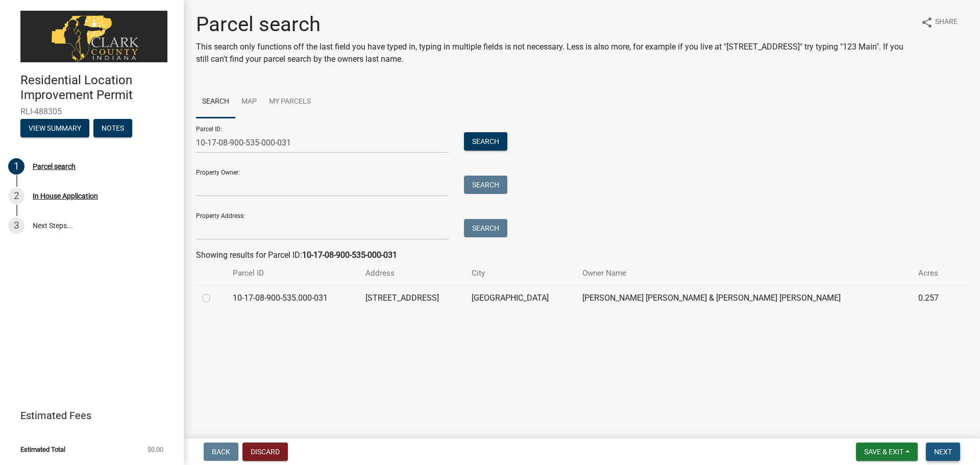 This screenshot has height=465, width=980. What do you see at coordinates (54, 167) in the screenshot?
I see `div: Parcel search` at bounding box center [54, 167].